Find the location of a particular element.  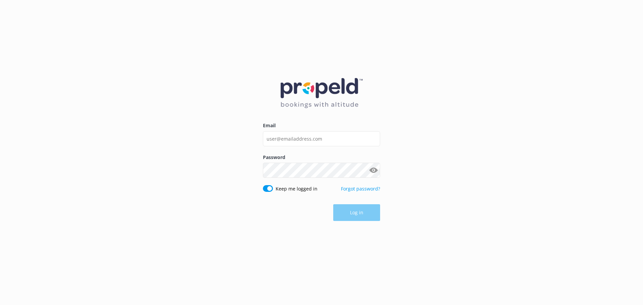

label: Password is located at coordinates (322, 157).